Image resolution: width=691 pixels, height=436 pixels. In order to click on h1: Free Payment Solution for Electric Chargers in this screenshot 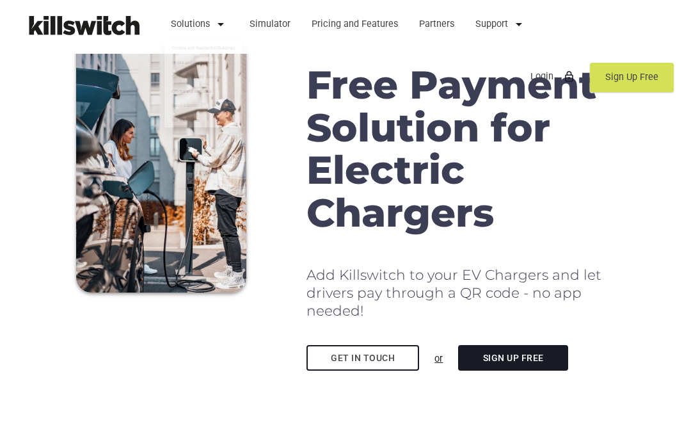, I will do `click(461, 149)`.